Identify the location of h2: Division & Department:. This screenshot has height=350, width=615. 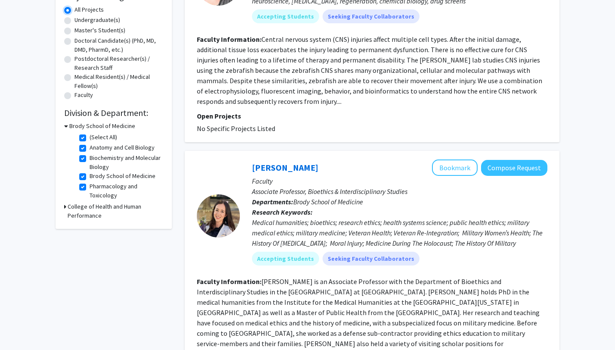
(114, 113).